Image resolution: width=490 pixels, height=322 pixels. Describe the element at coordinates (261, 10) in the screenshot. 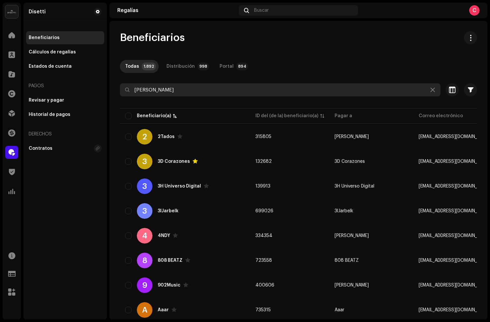

I see `span: Buscar` at that location.